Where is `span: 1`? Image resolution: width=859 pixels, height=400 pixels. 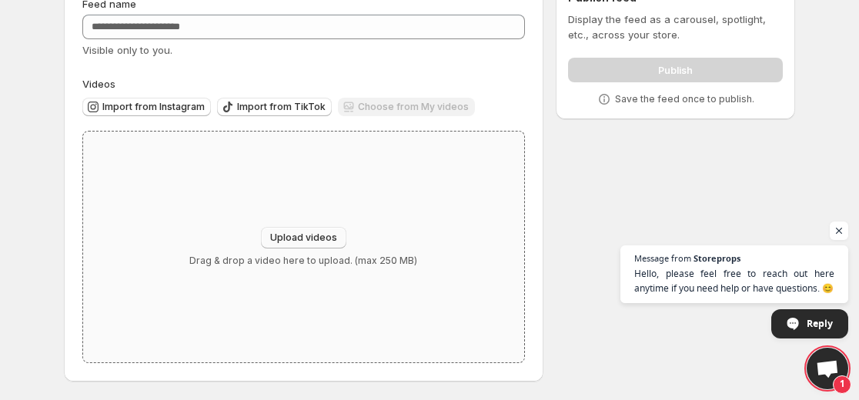 span: 1 is located at coordinates (843, 385).